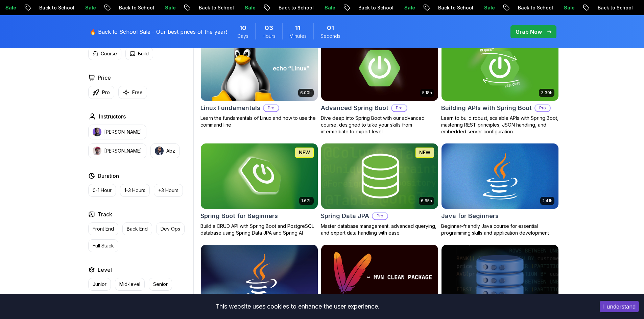  Describe the element at coordinates (160, 284) in the screenshot. I see `p: Senior` at that location.